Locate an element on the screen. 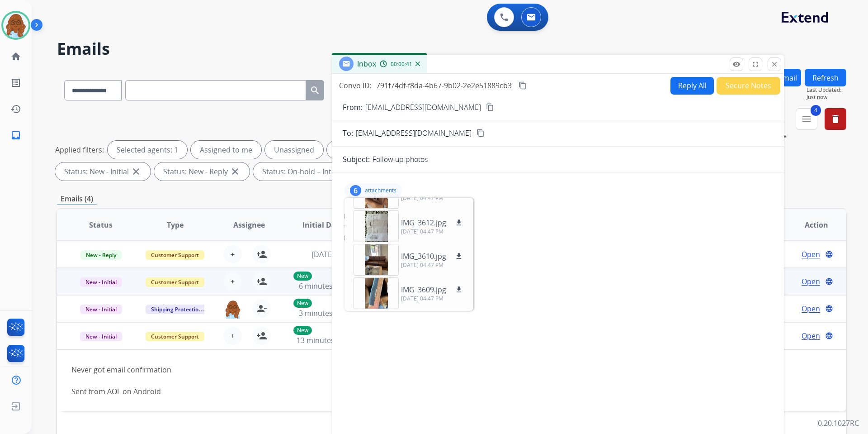 The height and width of the screenshot is (434, 868). span: Status is located at coordinates (101, 225).